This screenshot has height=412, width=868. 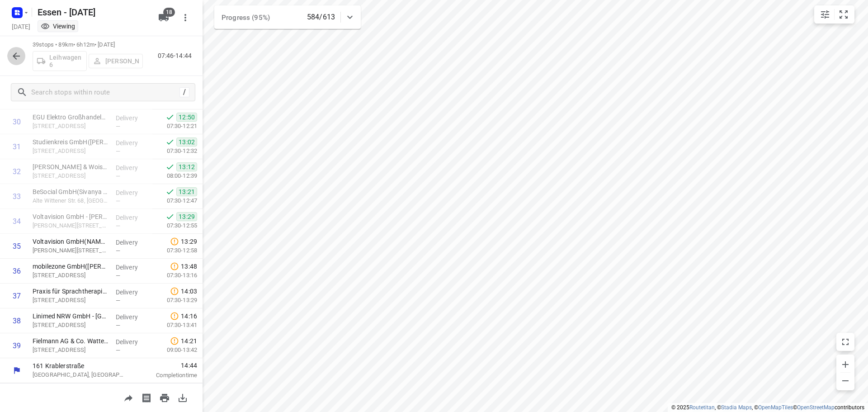 What do you see at coordinates (737, 407) in the screenshot?
I see `a: Stadia Maps` at bounding box center [737, 407].